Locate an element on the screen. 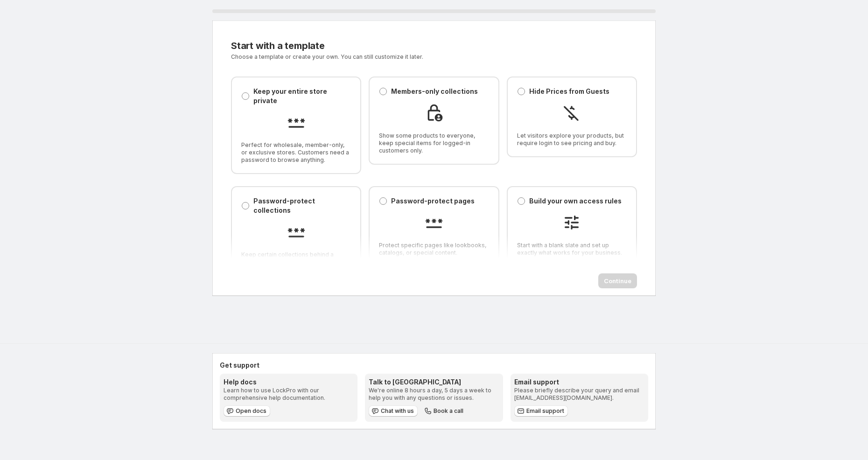 Image resolution: width=868 pixels, height=460 pixels. span: Show some products to everyone, keep special items for logged-in customers only. is located at coordinates (433, 143).